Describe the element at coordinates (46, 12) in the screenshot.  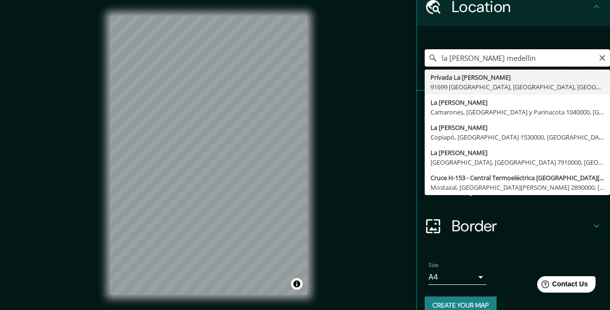
I see `span: Contact Us` at that location.